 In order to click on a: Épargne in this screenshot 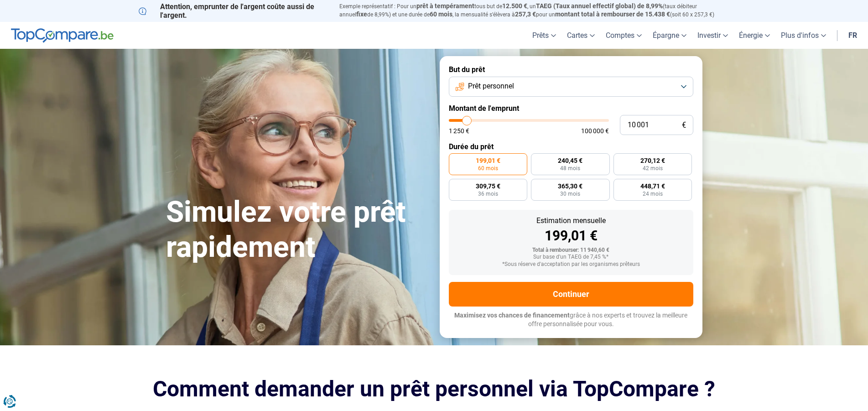, I will do `click(669, 35)`.